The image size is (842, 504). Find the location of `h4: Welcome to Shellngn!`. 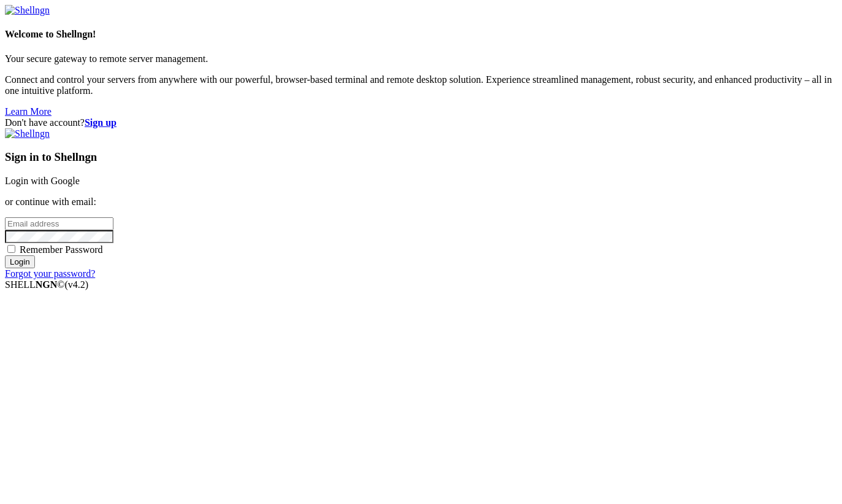

h4: Welcome to Shellngn! is located at coordinates (421, 34).